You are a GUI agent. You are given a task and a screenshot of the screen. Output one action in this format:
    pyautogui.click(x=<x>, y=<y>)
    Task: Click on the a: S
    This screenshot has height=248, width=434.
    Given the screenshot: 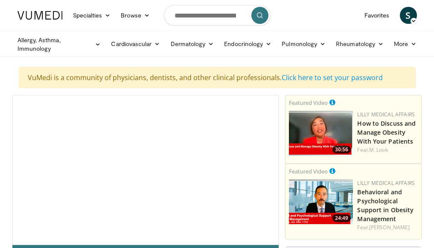 What is the action you would take?
    pyautogui.click(x=408, y=15)
    